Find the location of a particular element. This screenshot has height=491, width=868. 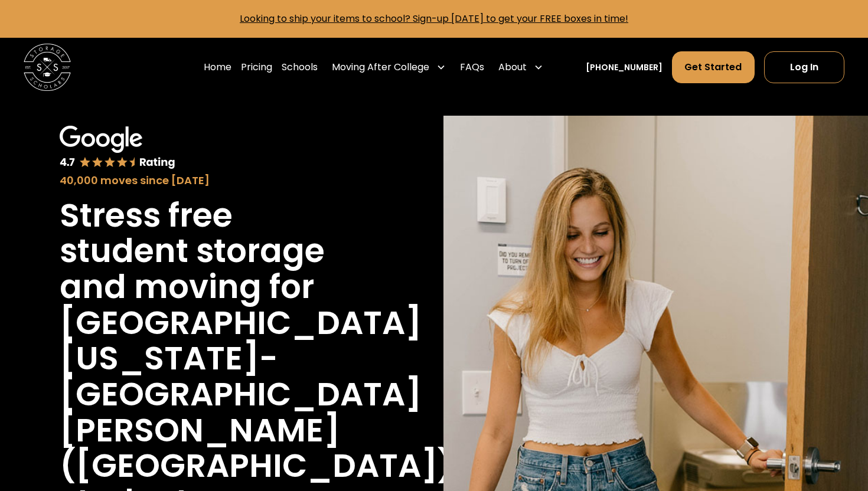

a: Get Started is located at coordinates (712, 67).